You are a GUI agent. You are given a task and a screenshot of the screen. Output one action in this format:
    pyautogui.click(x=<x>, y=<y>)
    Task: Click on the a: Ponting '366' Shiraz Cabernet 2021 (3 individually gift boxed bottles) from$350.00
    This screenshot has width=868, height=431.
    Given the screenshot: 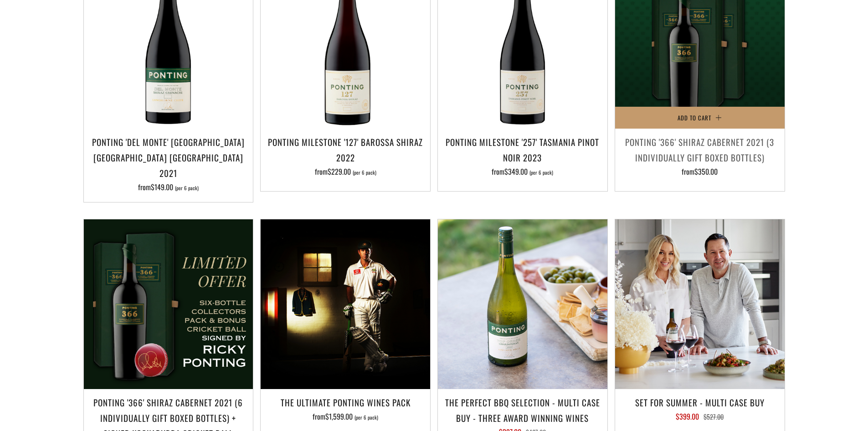 What is the action you would take?
    pyautogui.click(x=700, y=157)
    